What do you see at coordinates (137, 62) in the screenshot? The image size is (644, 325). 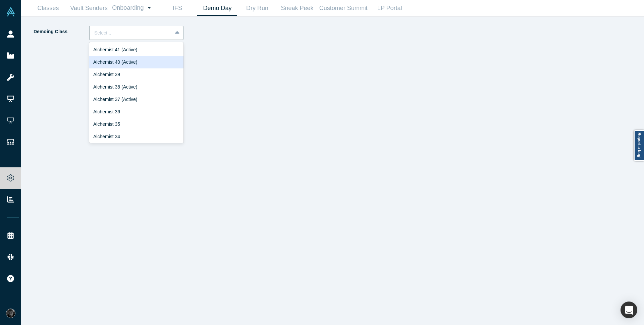 I see `div: Alchemist 40 (Active)` at bounding box center [137, 62].